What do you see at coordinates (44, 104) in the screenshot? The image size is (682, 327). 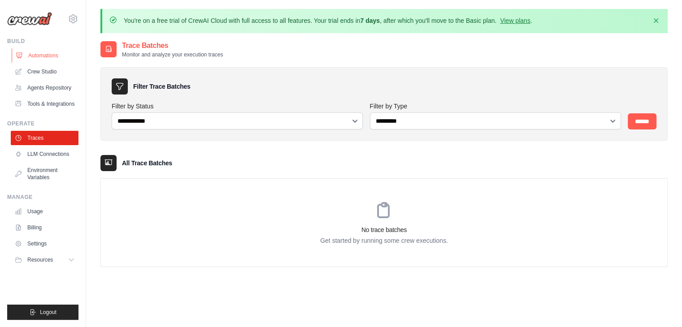 I see `a: Tools & Integrations` at bounding box center [44, 104].